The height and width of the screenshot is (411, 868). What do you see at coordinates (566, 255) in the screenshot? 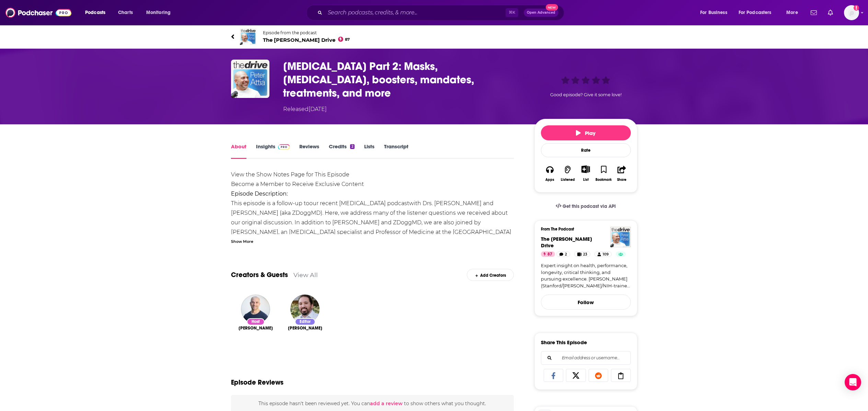
I see `span: 2` at bounding box center [566, 255].